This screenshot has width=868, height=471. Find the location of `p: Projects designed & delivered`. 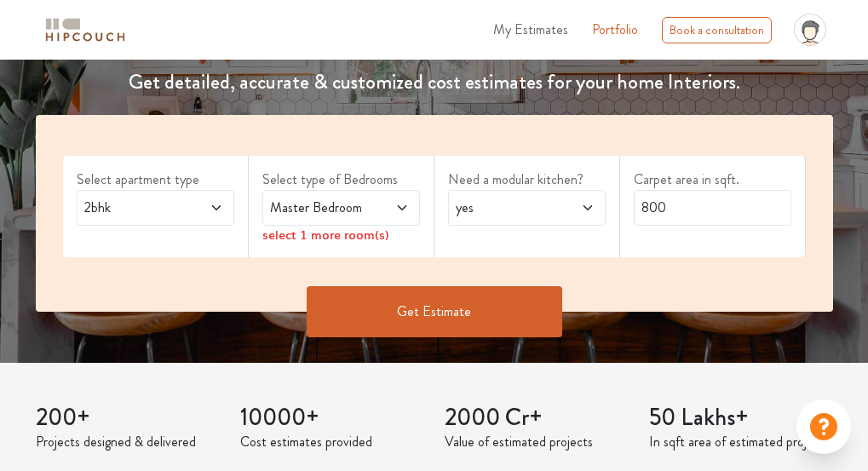

p: Projects designed & delivered is located at coordinates (128, 442).